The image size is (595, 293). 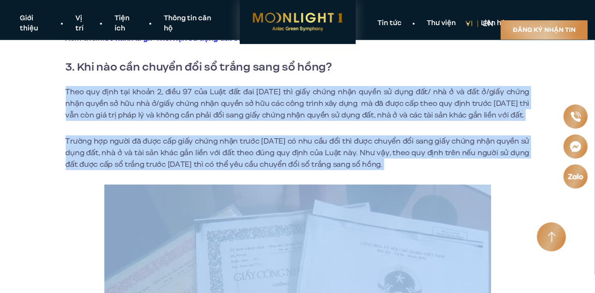 What do you see at coordinates (575, 176) in the screenshot?
I see `img: Zalo icon` at bounding box center [575, 176].